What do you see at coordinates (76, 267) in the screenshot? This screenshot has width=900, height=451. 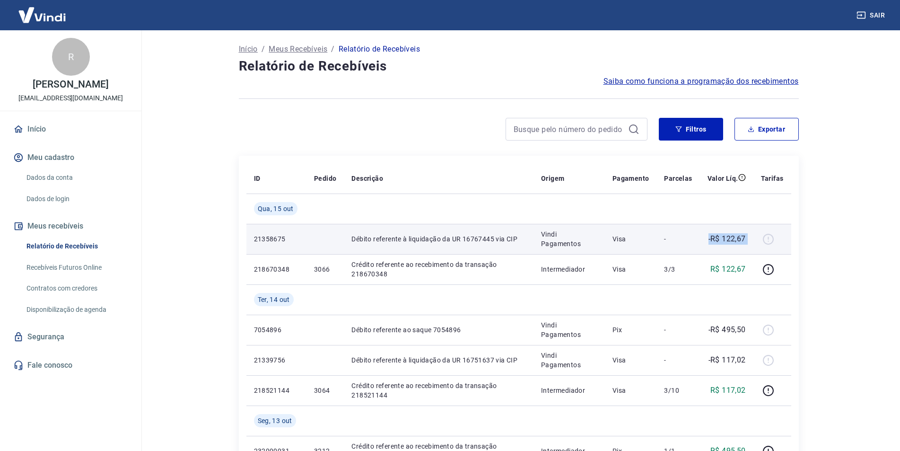 I see `a: Recebíveis Futuros Online` at bounding box center [76, 267].